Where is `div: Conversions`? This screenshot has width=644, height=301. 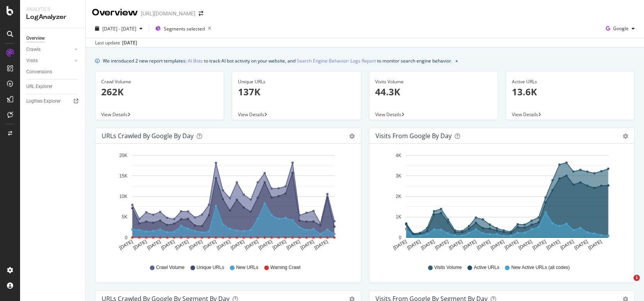
div: Conversions is located at coordinates (39, 72).